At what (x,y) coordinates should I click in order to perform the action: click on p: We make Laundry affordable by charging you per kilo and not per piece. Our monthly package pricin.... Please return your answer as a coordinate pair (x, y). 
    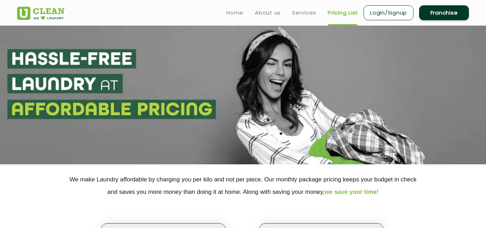
    Looking at the image, I should click on (243, 186).